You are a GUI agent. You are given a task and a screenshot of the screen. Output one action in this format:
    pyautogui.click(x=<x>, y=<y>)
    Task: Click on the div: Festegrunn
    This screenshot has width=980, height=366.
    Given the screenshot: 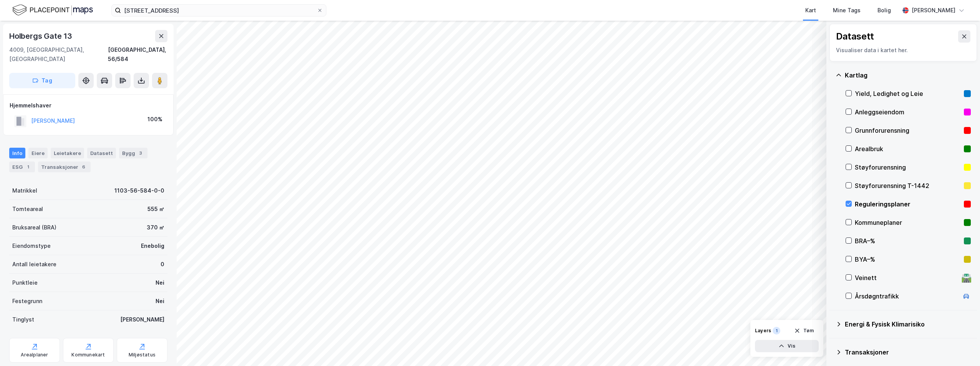 What is the action you would take?
    pyautogui.click(x=28, y=301)
    